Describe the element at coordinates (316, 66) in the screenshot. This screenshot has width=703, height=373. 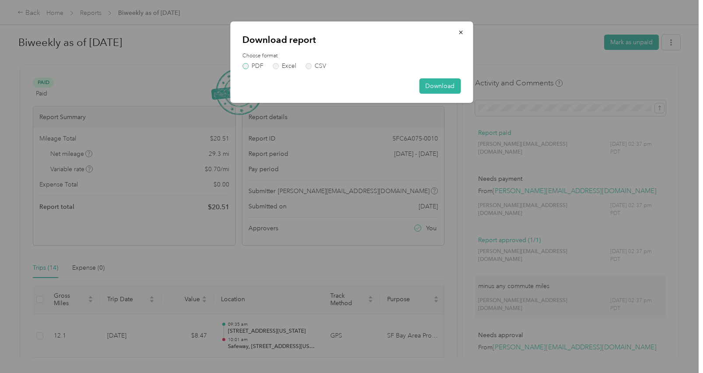
I see `label: CSV` at that location.